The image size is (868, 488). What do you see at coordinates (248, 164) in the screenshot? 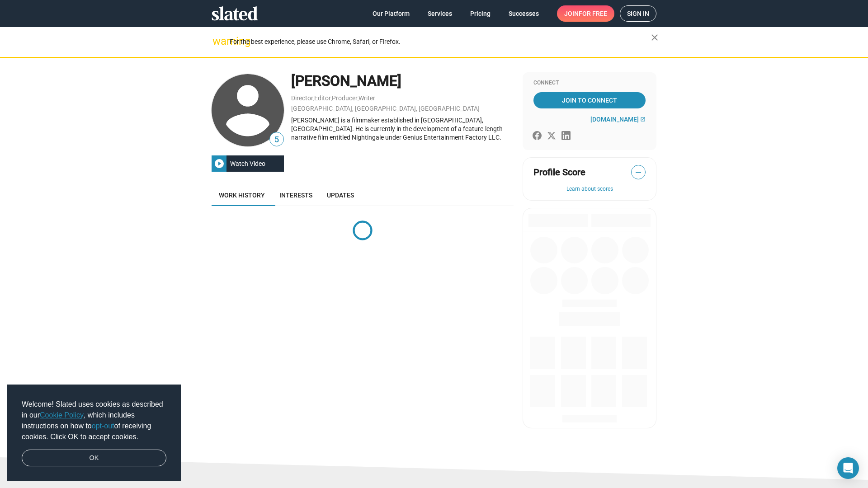
I see `div: Watch Video` at bounding box center [248, 164].